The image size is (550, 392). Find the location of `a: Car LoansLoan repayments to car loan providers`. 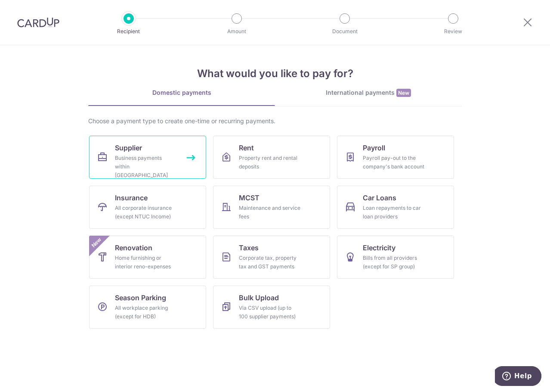

a: Car LoansLoan repayments to car loan providers is located at coordinates (396, 207).